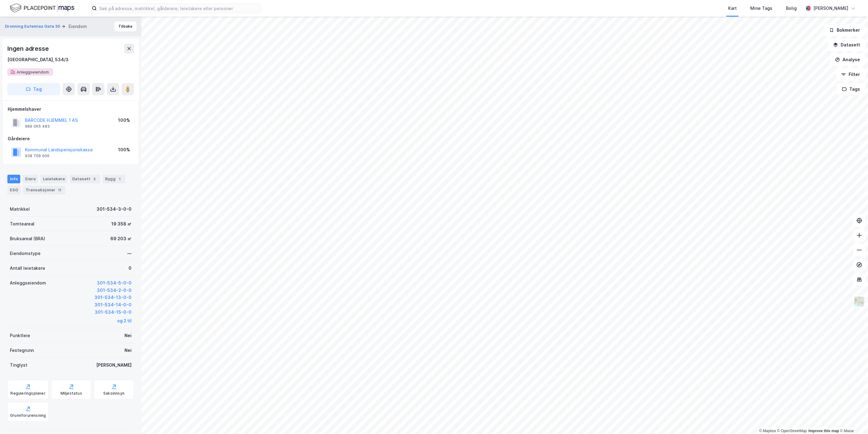  I want to click on button: Dronning Eufemias Gate 30, so click(33, 27).